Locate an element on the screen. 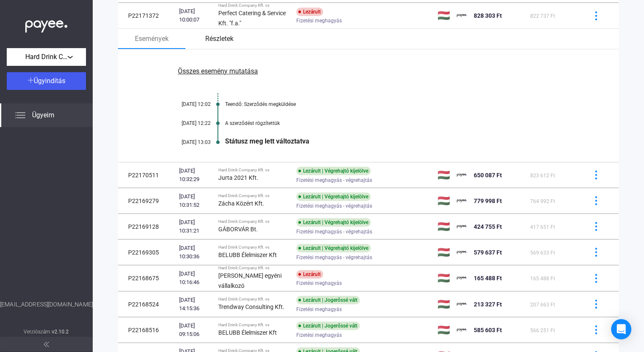 This screenshot has height=352, width=644. span: 823 612 Ft is located at coordinates (542, 175).